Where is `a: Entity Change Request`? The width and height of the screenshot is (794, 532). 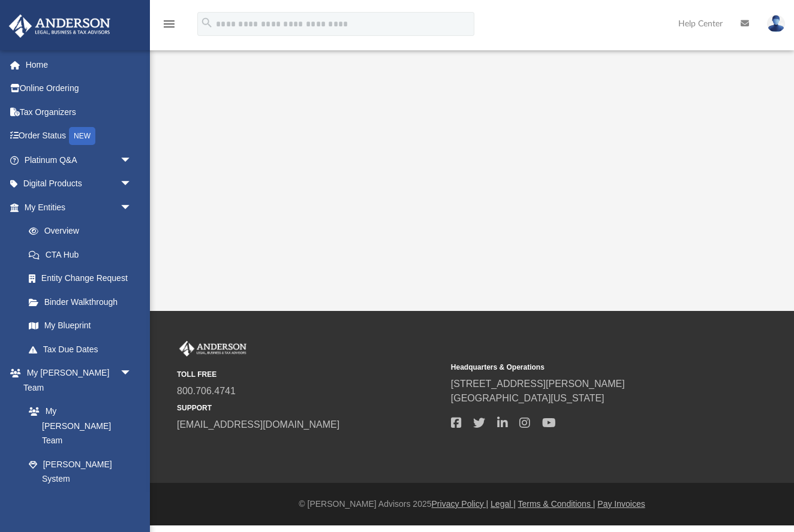
a: Entity Change Request is located at coordinates (83, 279).